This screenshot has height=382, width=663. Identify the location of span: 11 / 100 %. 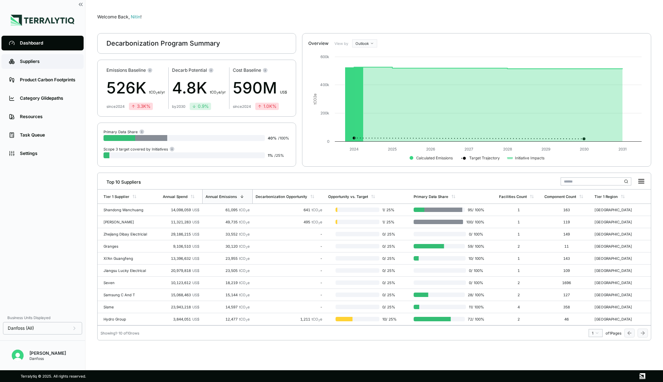
(475, 307).